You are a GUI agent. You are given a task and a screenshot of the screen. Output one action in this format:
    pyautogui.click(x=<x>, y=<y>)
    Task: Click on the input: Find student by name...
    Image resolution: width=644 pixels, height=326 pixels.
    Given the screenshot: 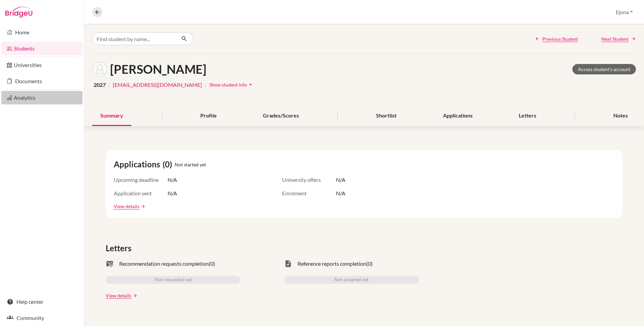 What is the action you would take?
    pyautogui.click(x=134, y=39)
    